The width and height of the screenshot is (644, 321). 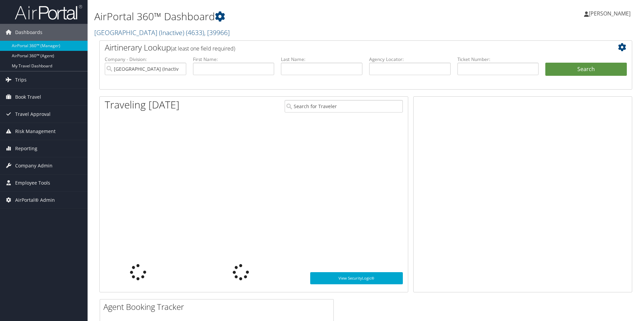 What do you see at coordinates (344, 47) in the screenshot?
I see `h2: Airtinerary Lookup` at bounding box center [344, 47].